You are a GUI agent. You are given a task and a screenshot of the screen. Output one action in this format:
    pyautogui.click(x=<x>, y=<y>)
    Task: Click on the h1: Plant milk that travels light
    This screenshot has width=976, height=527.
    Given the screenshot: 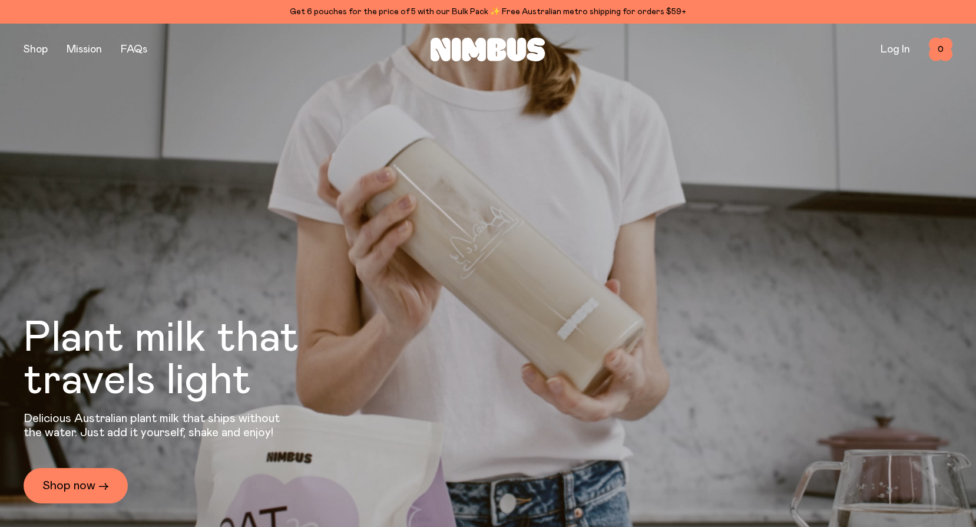 What is the action you would take?
    pyautogui.click(x=193, y=359)
    